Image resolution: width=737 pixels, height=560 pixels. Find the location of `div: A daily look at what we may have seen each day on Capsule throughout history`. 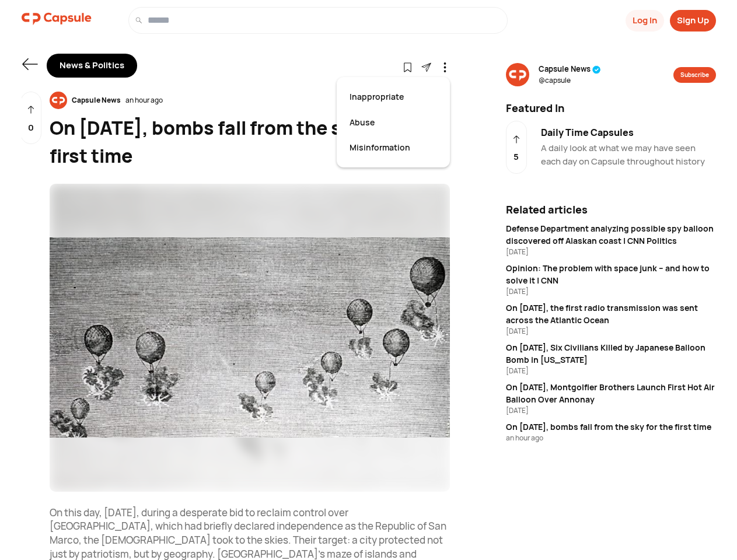

div: A daily look at what we may have seen each day on Capsule throughout history is located at coordinates (629, 154).